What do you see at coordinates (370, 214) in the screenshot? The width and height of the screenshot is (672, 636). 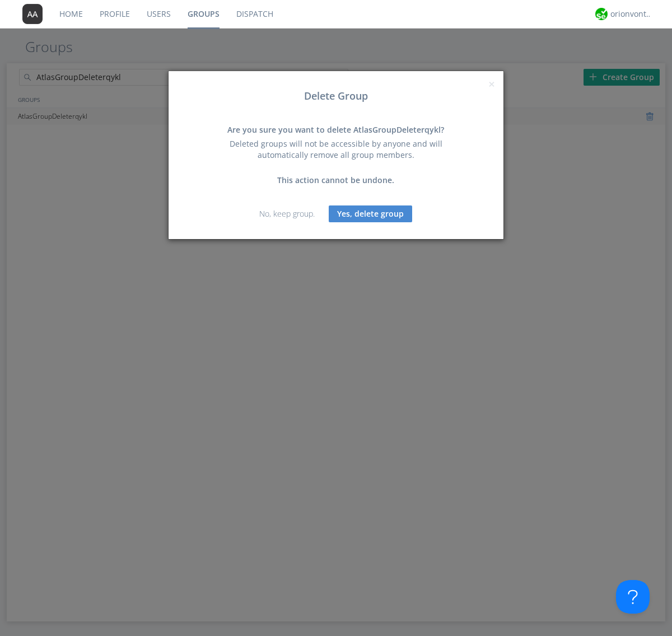 I see `button: Yes, delete group` at bounding box center [370, 214].